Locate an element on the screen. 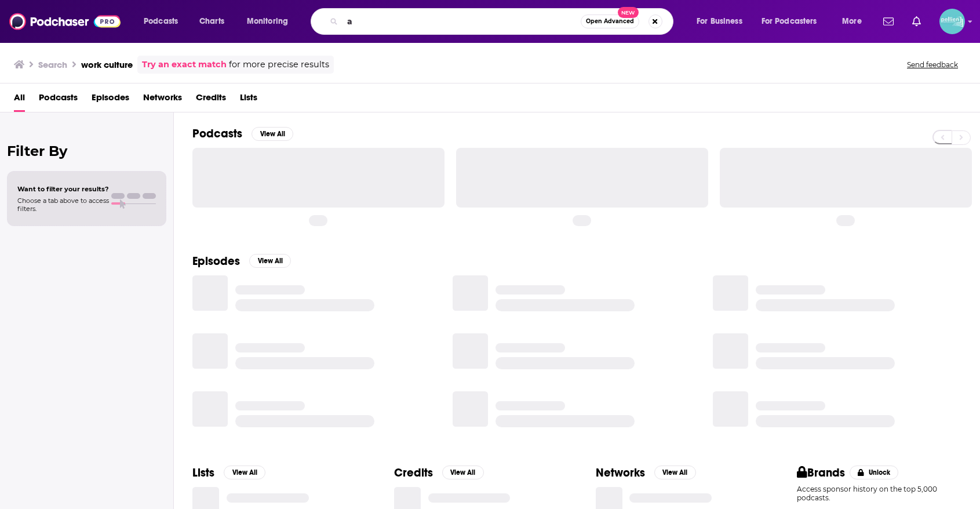  span: Lists is located at coordinates (249, 100).